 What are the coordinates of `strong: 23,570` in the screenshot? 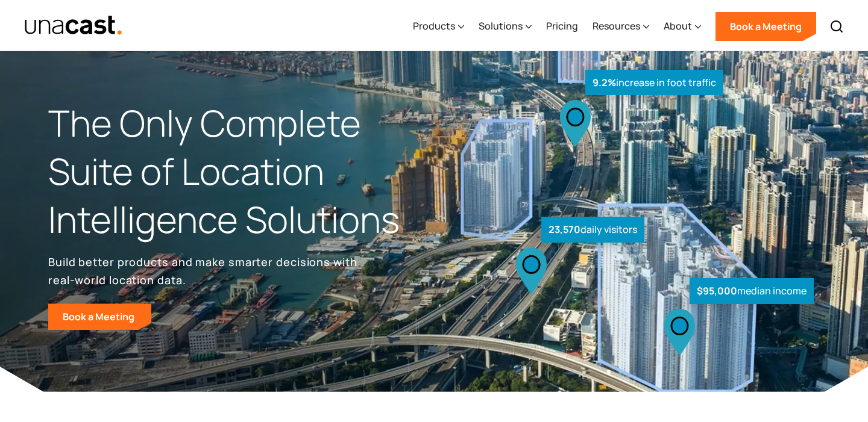 It's located at (564, 229).